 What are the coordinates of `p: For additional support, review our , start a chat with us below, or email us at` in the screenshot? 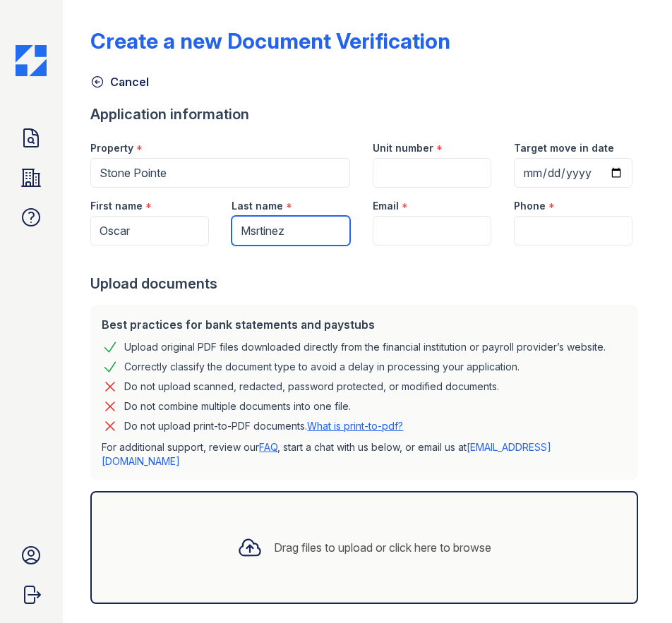 It's located at (364, 455).